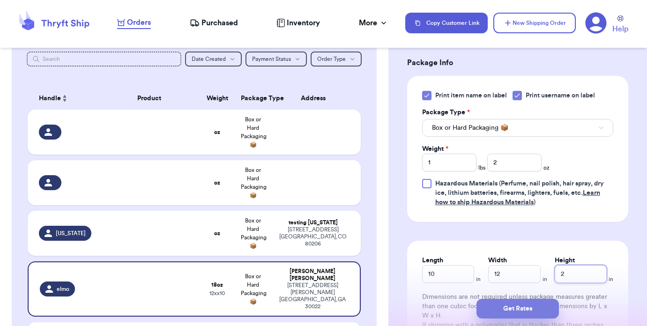 The image size is (647, 326). I want to click on a: Orders, so click(134, 23).